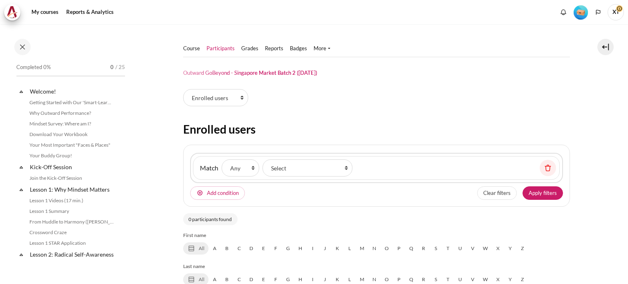 The image size is (628, 284). I want to click on button: Languages, so click(598, 12).